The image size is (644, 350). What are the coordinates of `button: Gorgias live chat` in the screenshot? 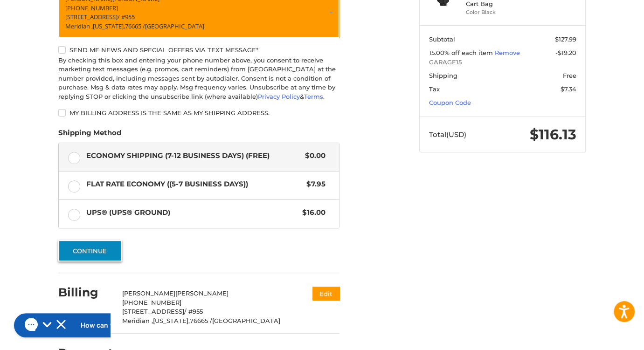 It's located at (59, 16).